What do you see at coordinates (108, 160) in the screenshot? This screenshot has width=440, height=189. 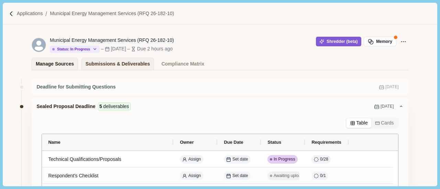 I see `div: Technical Qualifications/Proposals` at bounding box center [108, 160].